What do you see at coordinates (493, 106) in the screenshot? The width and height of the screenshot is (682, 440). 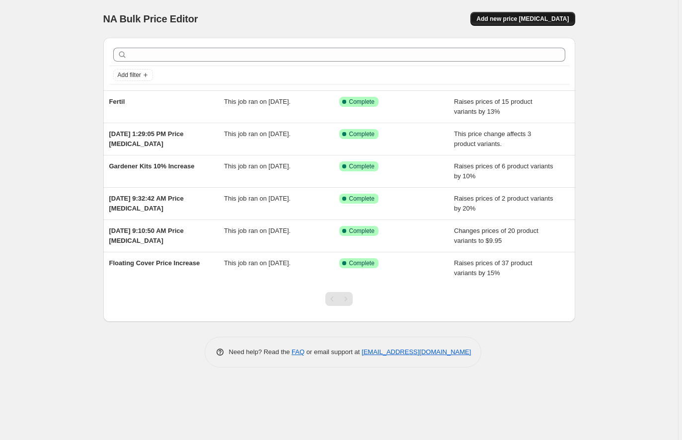 I see `span: Raises prices of 15 product variants by 13%` at bounding box center [493, 106].